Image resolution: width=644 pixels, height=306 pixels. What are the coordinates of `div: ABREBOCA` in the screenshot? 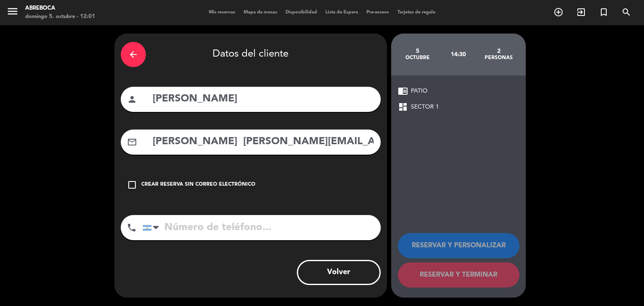 It's located at (60, 8).